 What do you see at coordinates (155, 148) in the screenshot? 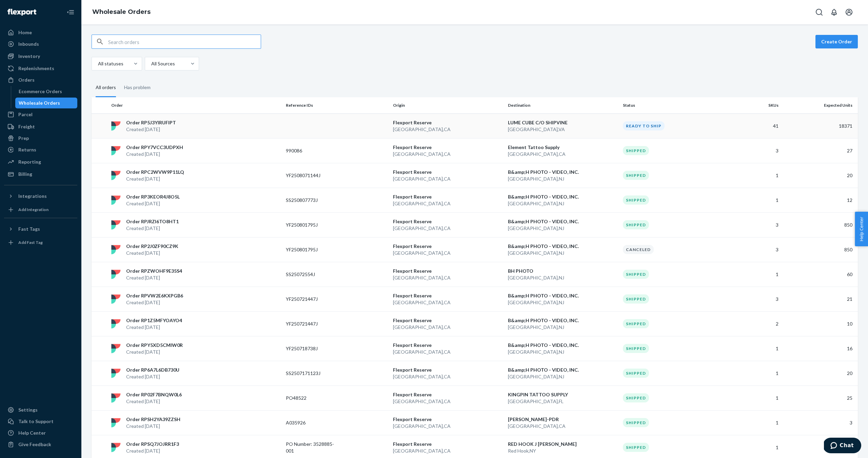
I see `p: Order RPY7VCC3UDPXH` at bounding box center [155, 148].